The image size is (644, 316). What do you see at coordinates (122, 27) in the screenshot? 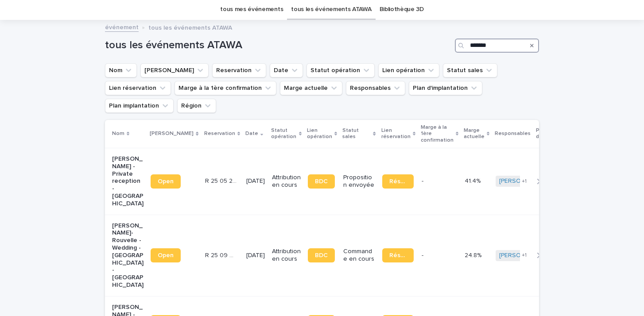
I see `a: événement` at bounding box center [122, 27].